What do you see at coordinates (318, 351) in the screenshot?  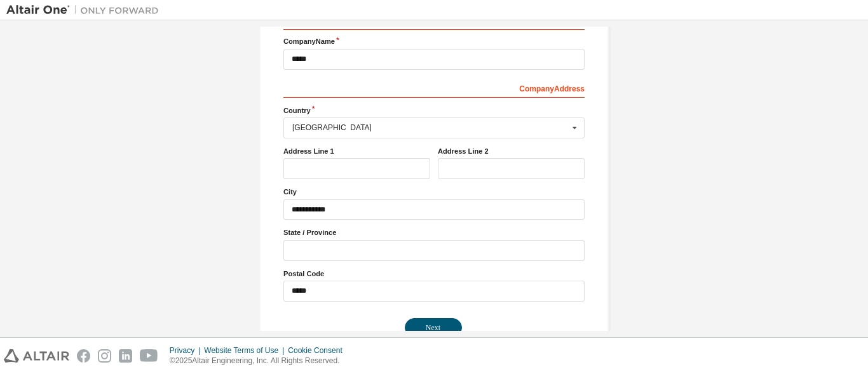 I see `div: Cookie Consent` at bounding box center [318, 351].